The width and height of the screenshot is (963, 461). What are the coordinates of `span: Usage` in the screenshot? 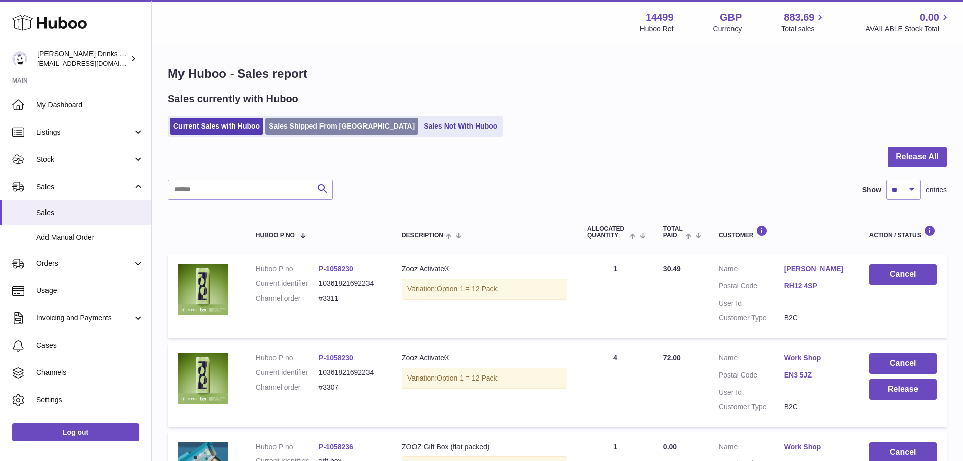 It's located at (90, 290).